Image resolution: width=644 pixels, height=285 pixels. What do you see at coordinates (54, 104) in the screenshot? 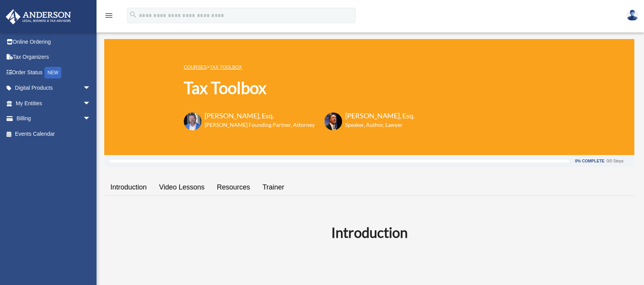
I see `a: My Entitiesarrow_drop_down` at bounding box center [54, 104].